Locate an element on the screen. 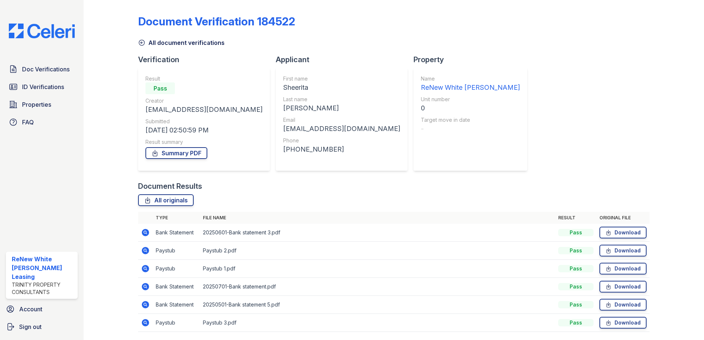  a: ID Verifications is located at coordinates (42, 87).